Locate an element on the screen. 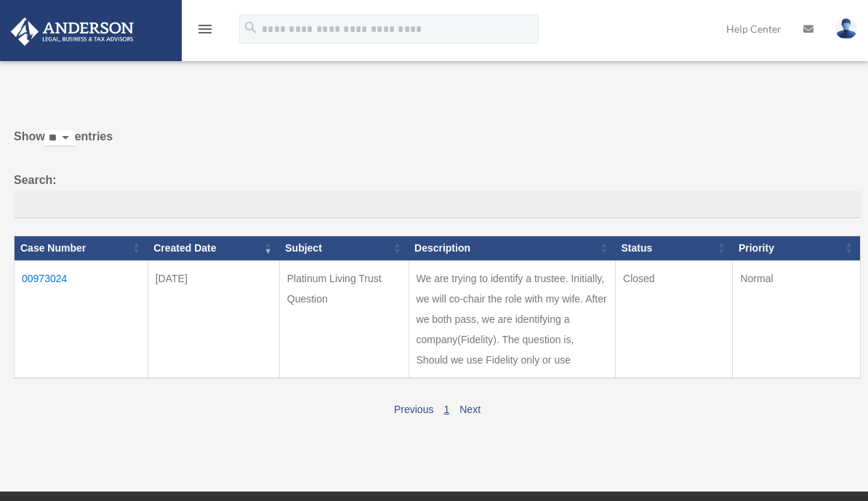  th: Status: activate to sort column ascending is located at coordinates (673, 248).